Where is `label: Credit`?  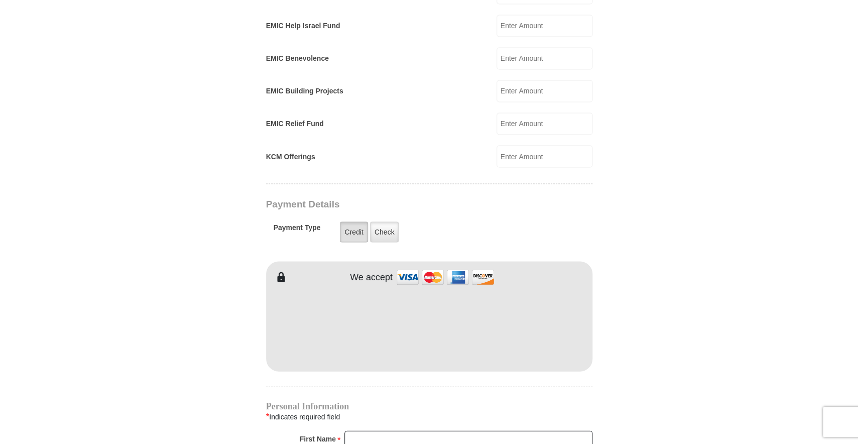
label: Credit is located at coordinates (354, 231).